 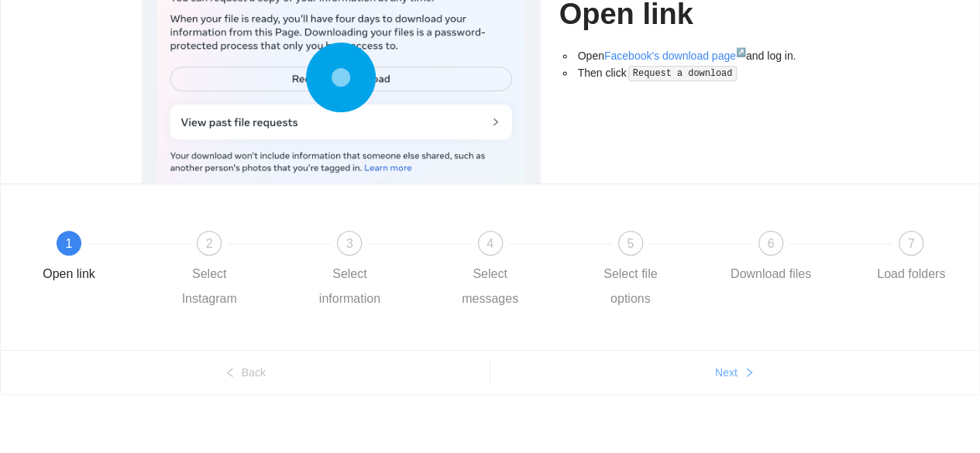 I want to click on li: Open and log in., so click(x=707, y=56).